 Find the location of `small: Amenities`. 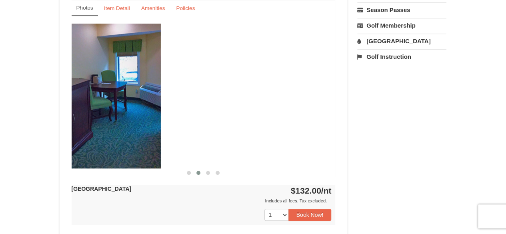

small: Amenities is located at coordinates (153, 8).